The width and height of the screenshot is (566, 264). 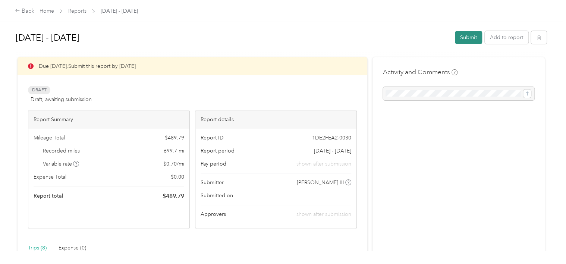 I want to click on h1: Sep 1 - 30, 2025, so click(x=233, y=38).